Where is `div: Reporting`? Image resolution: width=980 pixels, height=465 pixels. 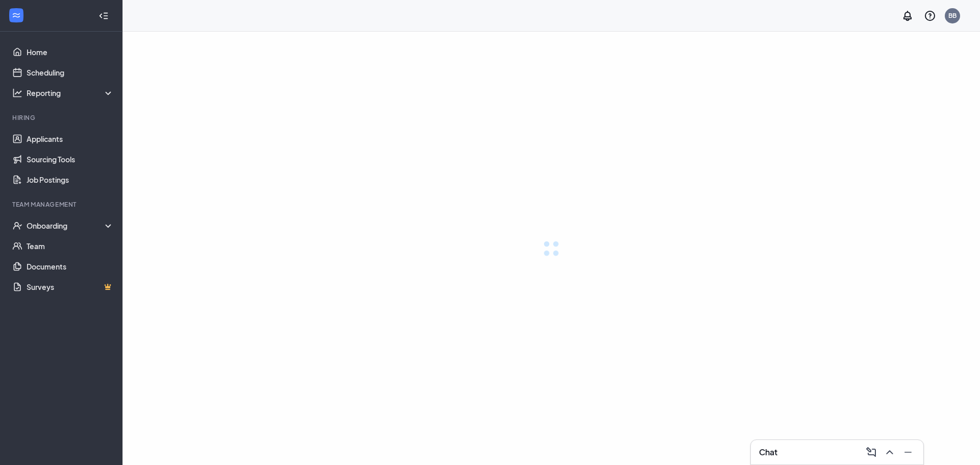
div: Reporting is located at coordinates (70, 93).